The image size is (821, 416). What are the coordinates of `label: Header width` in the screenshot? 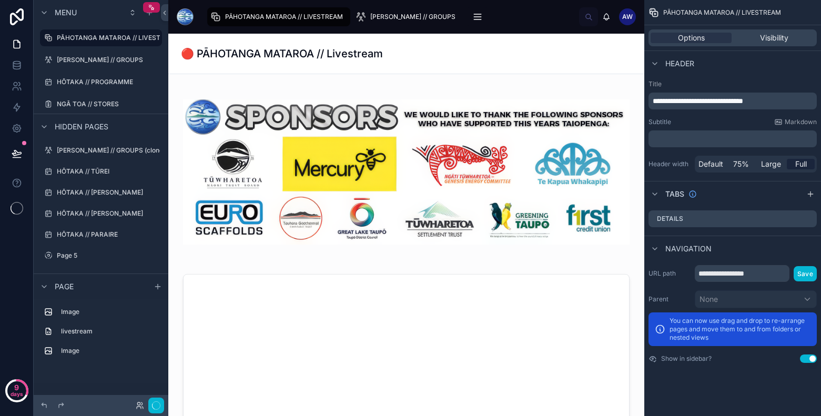 It's located at (669, 164).